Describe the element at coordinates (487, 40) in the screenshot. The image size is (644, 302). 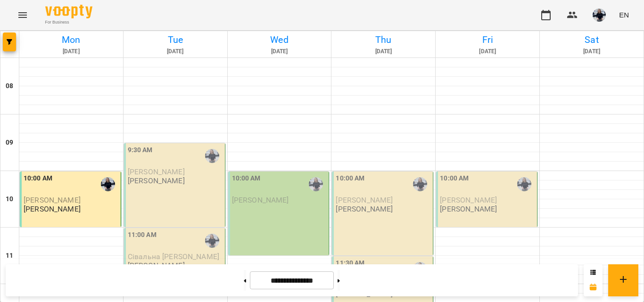
I see `h6: Fri` at that location.